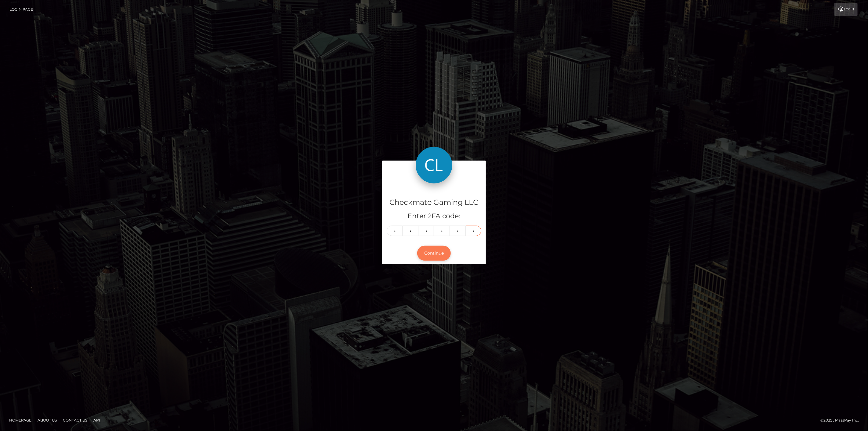 This screenshot has height=431, width=868. Describe the element at coordinates (434, 203) in the screenshot. I see `h4: Checkmate Gaming LLC` at that location.